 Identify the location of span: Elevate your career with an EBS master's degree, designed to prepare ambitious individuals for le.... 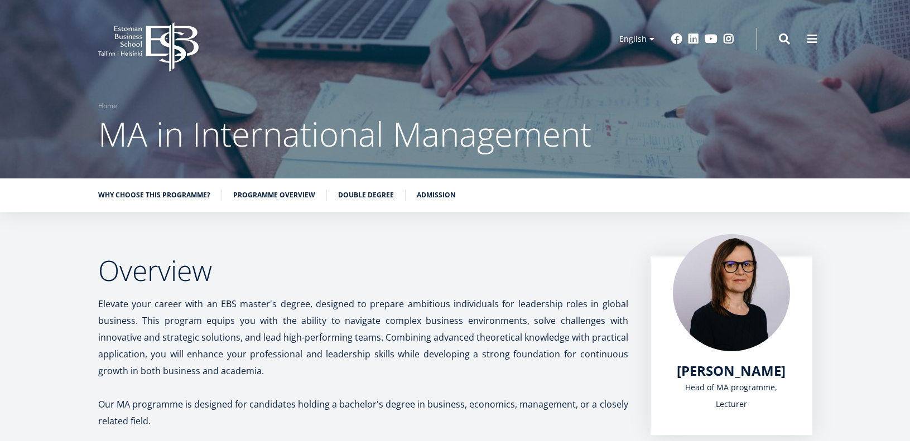
(363, 338).